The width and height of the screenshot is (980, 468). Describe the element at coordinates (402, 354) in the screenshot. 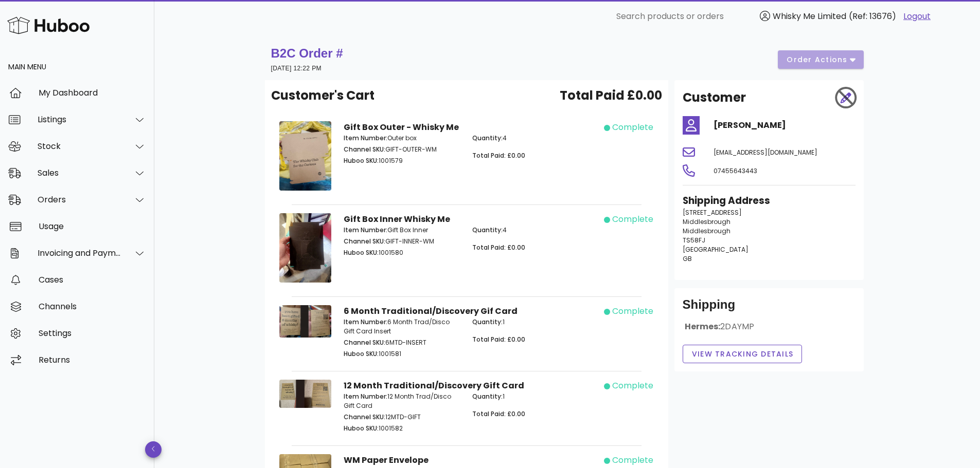

I see `p: 1001581` at that location.